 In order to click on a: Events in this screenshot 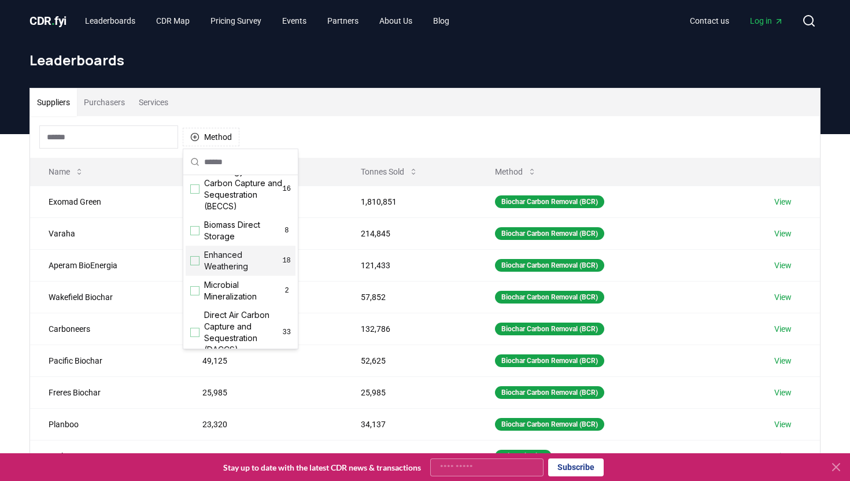, I will do `click(294, 21)`.